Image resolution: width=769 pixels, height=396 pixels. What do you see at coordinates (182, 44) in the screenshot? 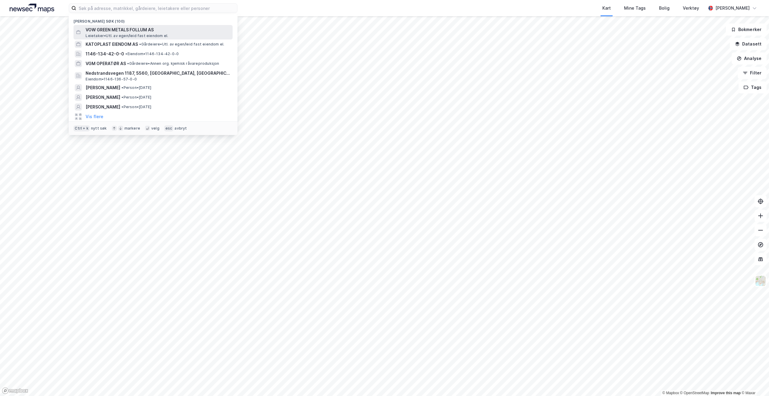
I see `span: Gårdeiere • Utl. av egen/leid fast eiendom el.` at bounding box center [182, 44].